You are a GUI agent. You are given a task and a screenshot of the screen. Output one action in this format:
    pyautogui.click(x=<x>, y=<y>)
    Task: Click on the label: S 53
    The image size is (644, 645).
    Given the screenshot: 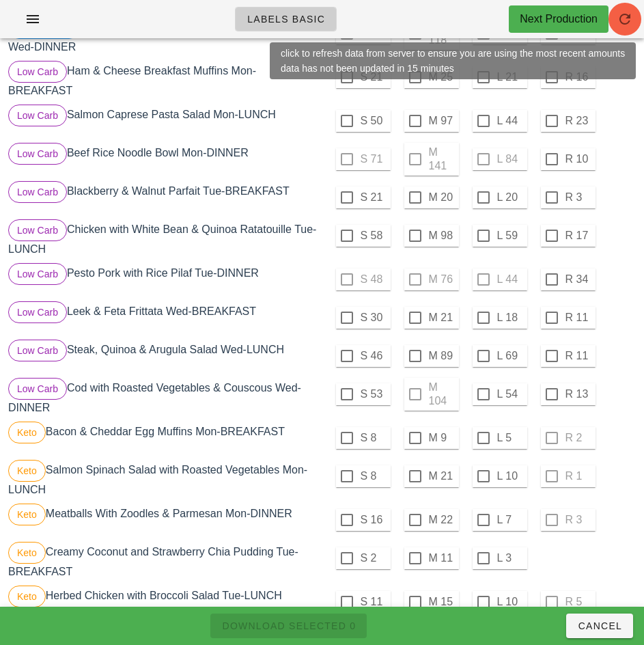 What is the action you would take?
    pyautogui.click(x=375, y=394)
    